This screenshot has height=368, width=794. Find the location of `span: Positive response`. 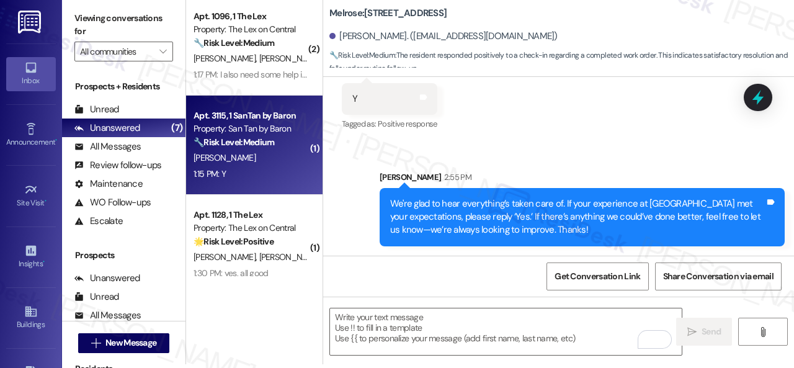

span: Positive response is located at coordinates (408, 123).